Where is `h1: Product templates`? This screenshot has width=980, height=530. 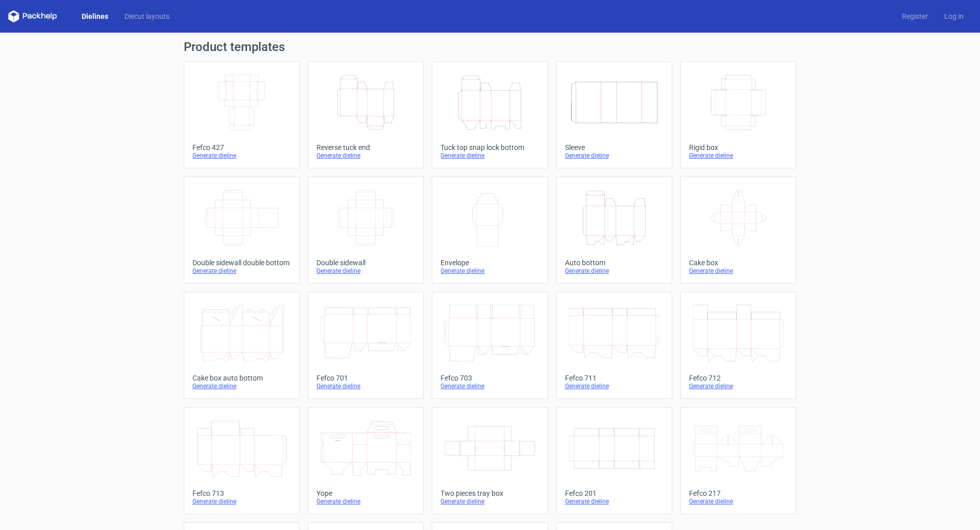 h1: Product templates is located at coordinates (490, 47).